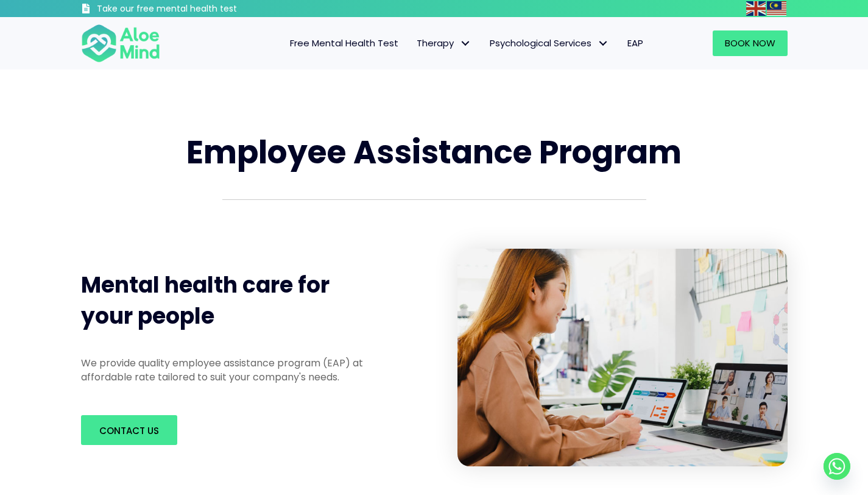 Image resolution: width=868 pixels, height=495 pixels. I want to click on img: ms, so click(776, 8).